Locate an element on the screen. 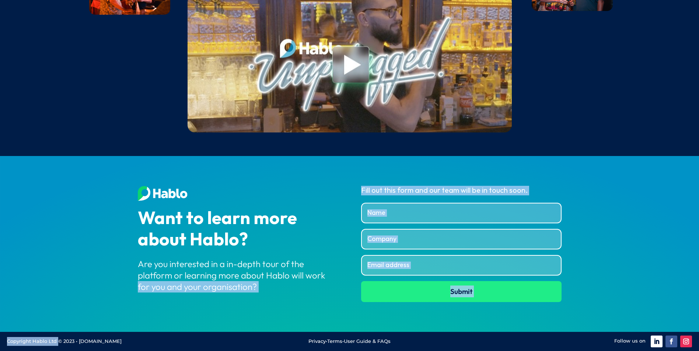 This screenshot has height=351, width=699. input: Name is located at coordinates (461, 213).